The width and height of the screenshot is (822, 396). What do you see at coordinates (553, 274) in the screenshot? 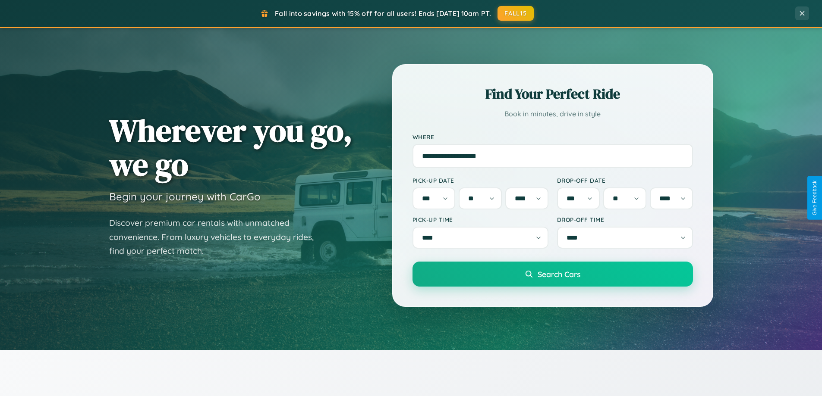
I see `button: Search Cars` at bounding box center [553, 274].